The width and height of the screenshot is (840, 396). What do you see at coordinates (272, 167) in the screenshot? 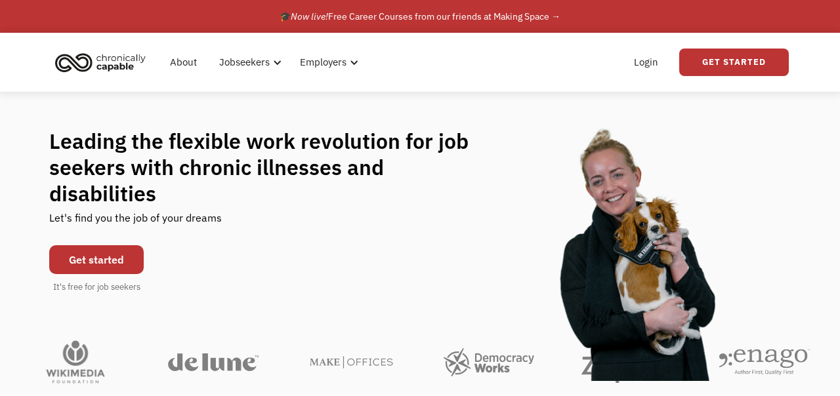
I see `h1: Leading the flexible work revolution for job seekers with chronic illnesses and disabilities` at bounding box center [272, 167].